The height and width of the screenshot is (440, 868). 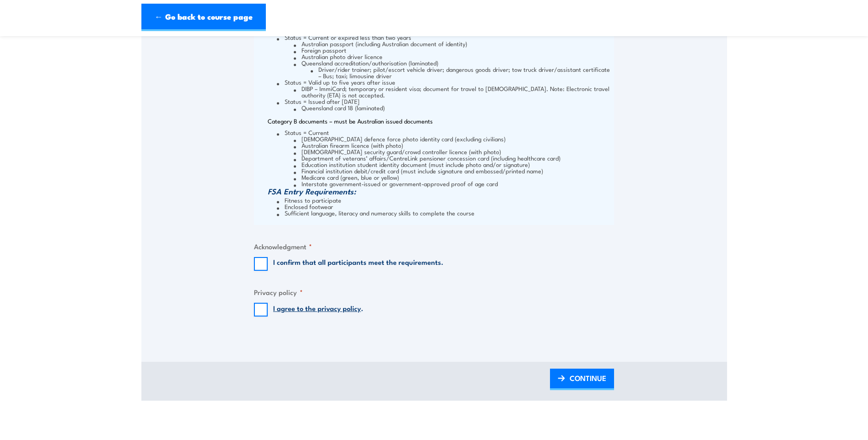 What do you see at coordinates (444, 200) in the screenshot?
I see `li: Fitness to participate` at bounding box center [444, 200].